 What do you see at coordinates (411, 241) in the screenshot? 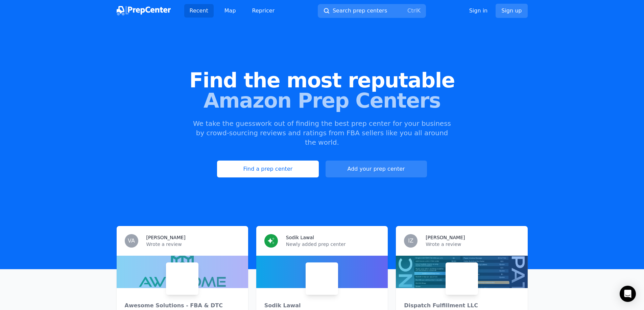
I see `span: IZ` at bounding box center [411, 241].